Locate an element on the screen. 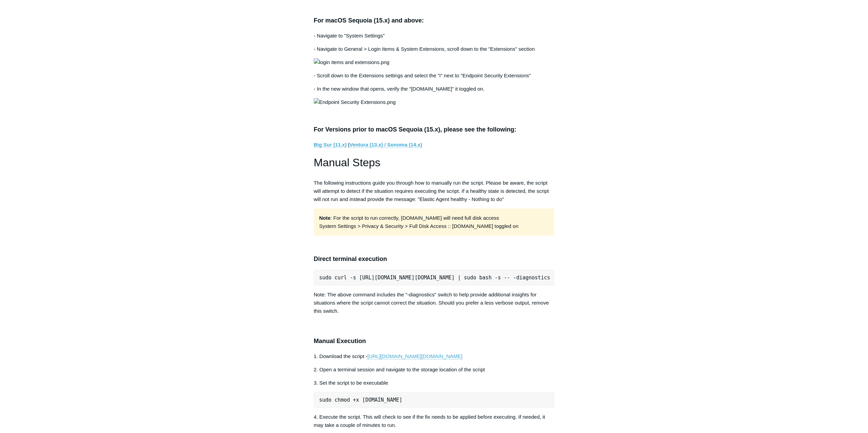  h3: For macOS Sequoia (15.x) and above: is located at coordinates (434, 20).